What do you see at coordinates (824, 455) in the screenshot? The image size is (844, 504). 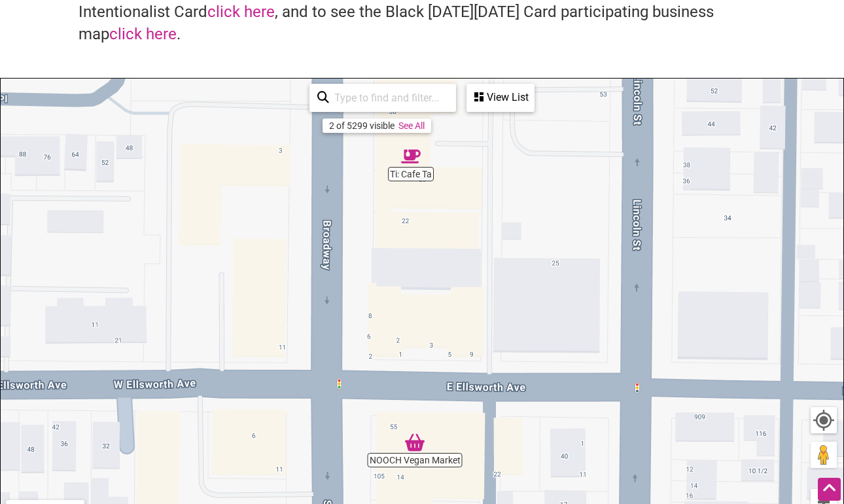 I see `button: Drag Pegman onto the map to open Street View` at bounding box center [824, 455].